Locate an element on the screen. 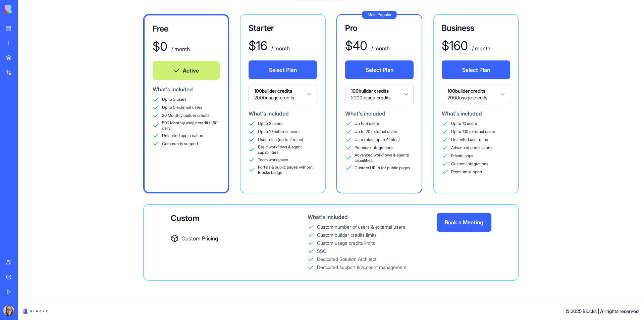 The height and width of the screenshot is (320, 644). span: Advanced workflows & agents capailities is located at coordinates (384, 157).